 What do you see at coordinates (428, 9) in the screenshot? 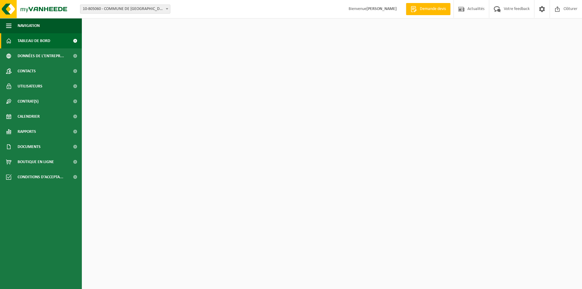
I see `a: Demande devis` at bounding box center [428, 9].